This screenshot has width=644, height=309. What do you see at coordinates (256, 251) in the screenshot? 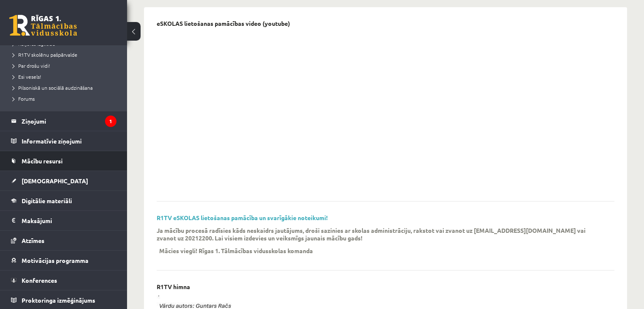
I see `p: Rīgas 1. Tālmācības vidusskolas komanda` at bounding box center [256, 251].